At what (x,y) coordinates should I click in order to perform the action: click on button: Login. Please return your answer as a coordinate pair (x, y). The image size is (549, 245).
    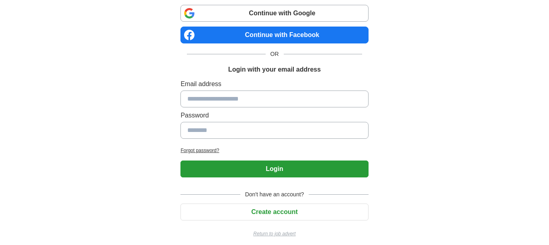
    Looking at the image, I should click on (274, 169).